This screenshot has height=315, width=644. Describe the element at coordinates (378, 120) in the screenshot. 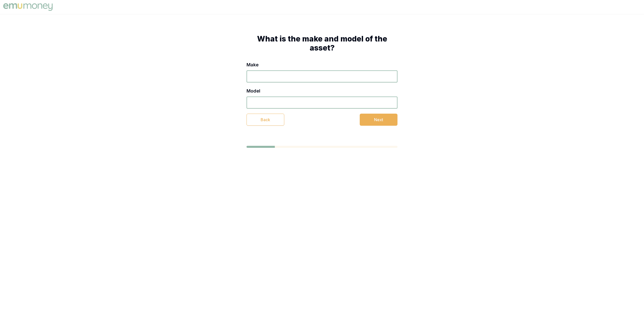

I see `button: Next` at that location.